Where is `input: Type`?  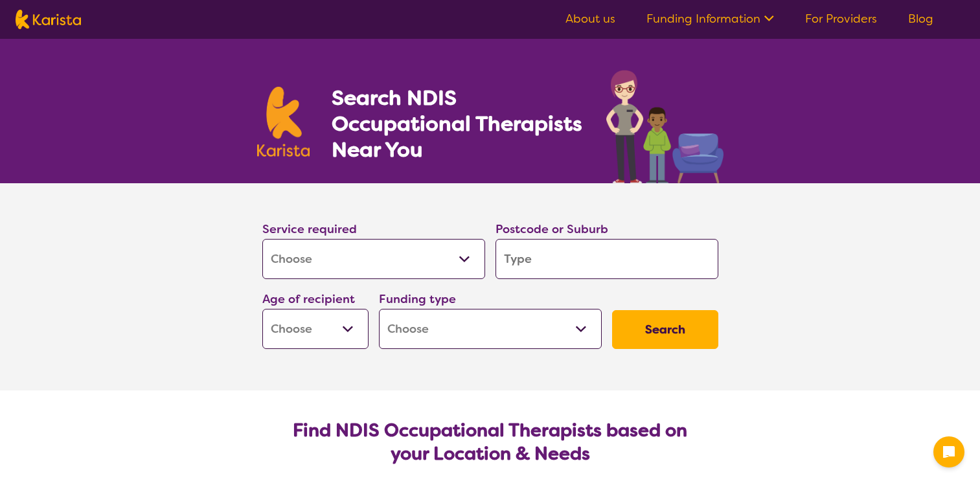 input: Type is located at coordinates (607, 258).